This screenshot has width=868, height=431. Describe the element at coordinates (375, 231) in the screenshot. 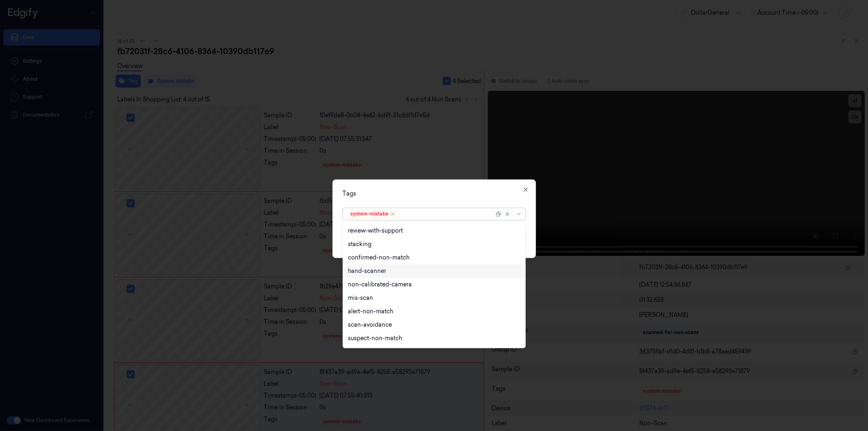

I see `div: review-with-support` at that location.